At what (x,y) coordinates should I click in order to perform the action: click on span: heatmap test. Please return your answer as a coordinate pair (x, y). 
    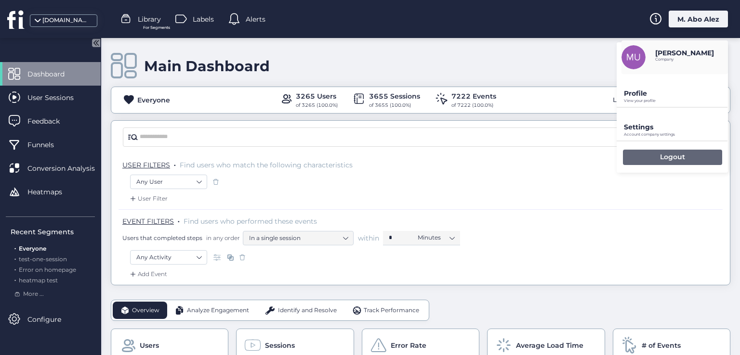
    Looking at the image, I should click on (38, 280).